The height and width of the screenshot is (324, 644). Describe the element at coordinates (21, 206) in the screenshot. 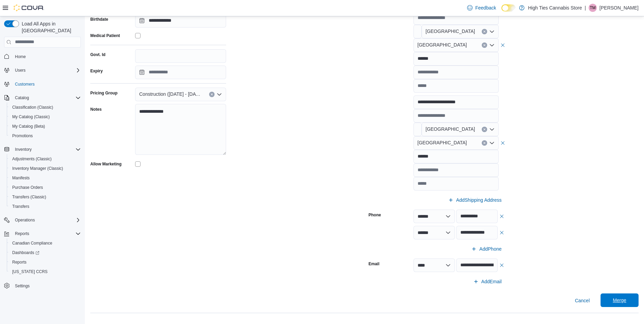

I see `a: Transfers` at that location.